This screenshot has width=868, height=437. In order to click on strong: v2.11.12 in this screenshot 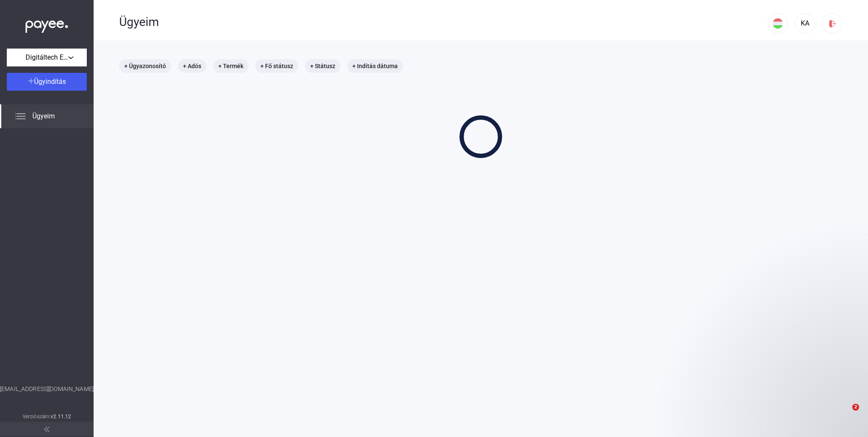, I will do `click(61, 416)`.